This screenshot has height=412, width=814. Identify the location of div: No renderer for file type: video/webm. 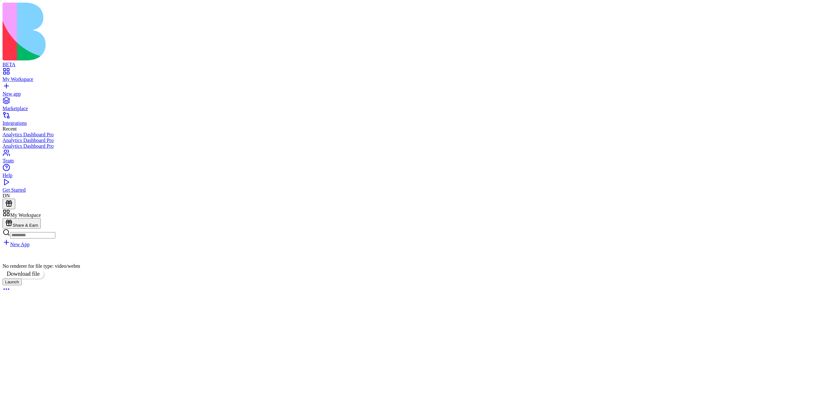
(407, 271).